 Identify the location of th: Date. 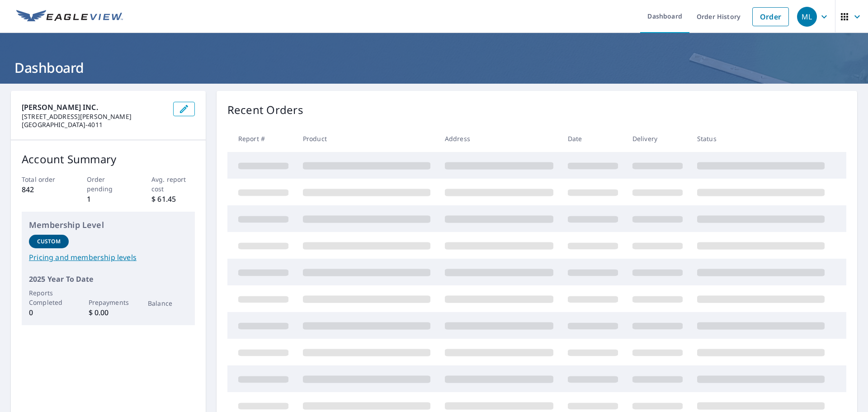
(593, 138).